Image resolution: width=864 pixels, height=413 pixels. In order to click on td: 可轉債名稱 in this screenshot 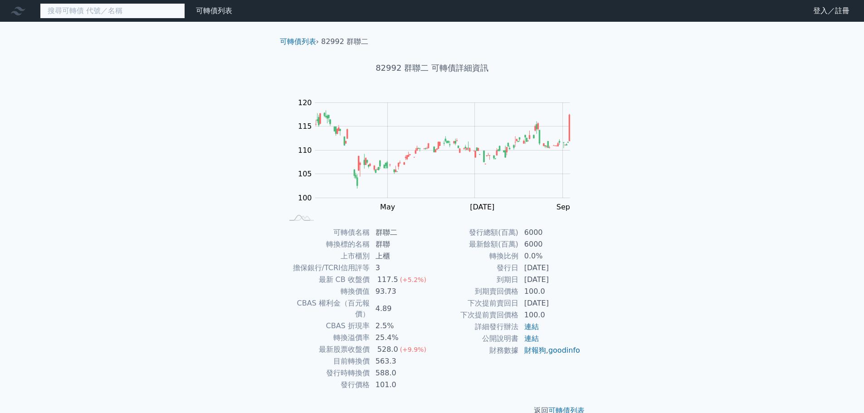, I will do `click(326, 233)`.